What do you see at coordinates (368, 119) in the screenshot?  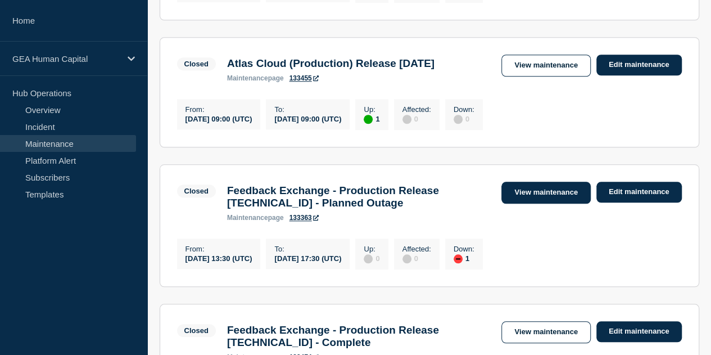 I see `div: up` at bounding box center [368, 119].